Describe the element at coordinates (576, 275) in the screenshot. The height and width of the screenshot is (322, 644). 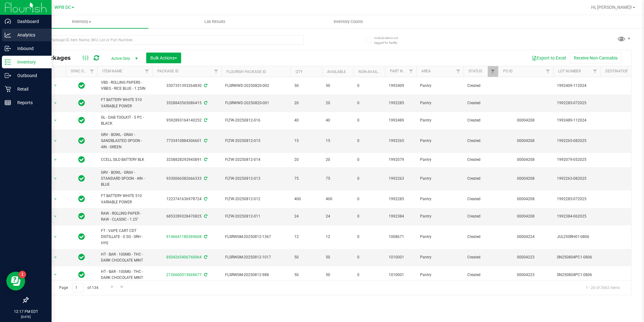
I see `span: SN250804PC1-0806` at that location.